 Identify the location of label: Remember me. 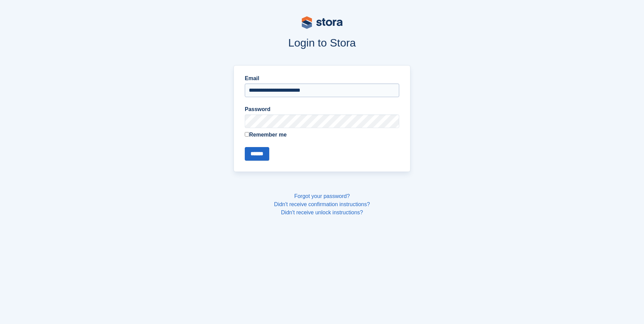
(322, 135).